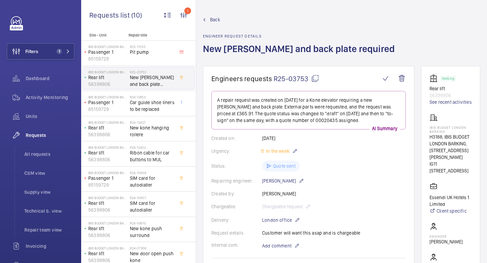 The image size is (487, 263). I want to click on span: Repair team view, so click(49, 230).